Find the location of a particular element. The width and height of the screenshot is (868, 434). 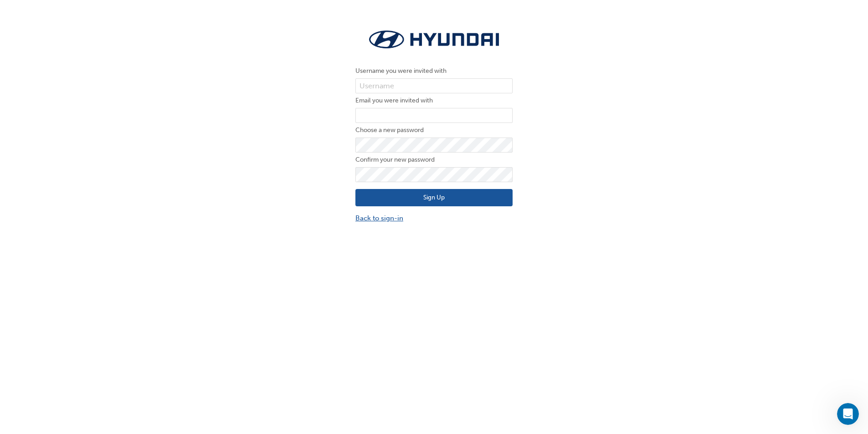

label: Username you were invited with is located at coordinates (434, 71).